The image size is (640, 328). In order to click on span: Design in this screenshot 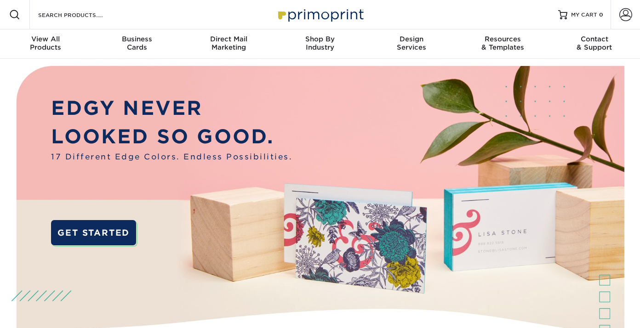, I will do `click(411, 39)`.